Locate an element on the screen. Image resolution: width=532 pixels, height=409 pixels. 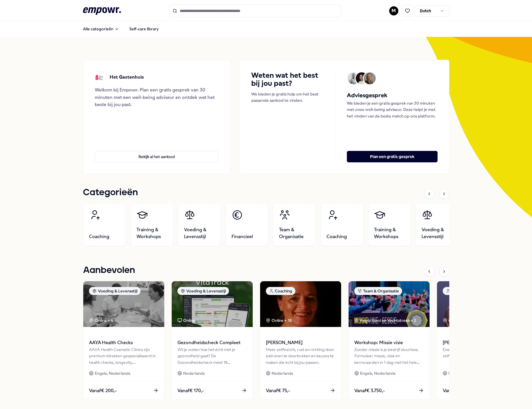
span: AAYA Health Checks is located at coordinates (124, 343).